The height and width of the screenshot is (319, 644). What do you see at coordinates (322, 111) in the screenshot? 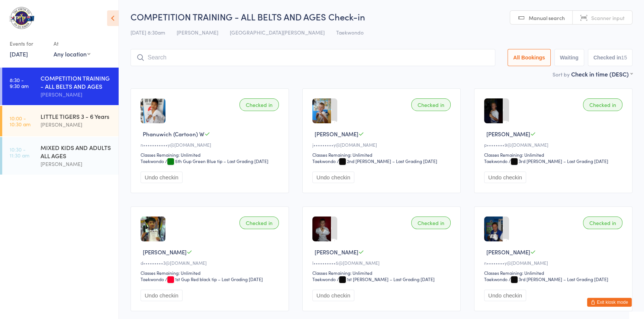
I see `img: image1490691794.png` at bounding box center [322, 111].